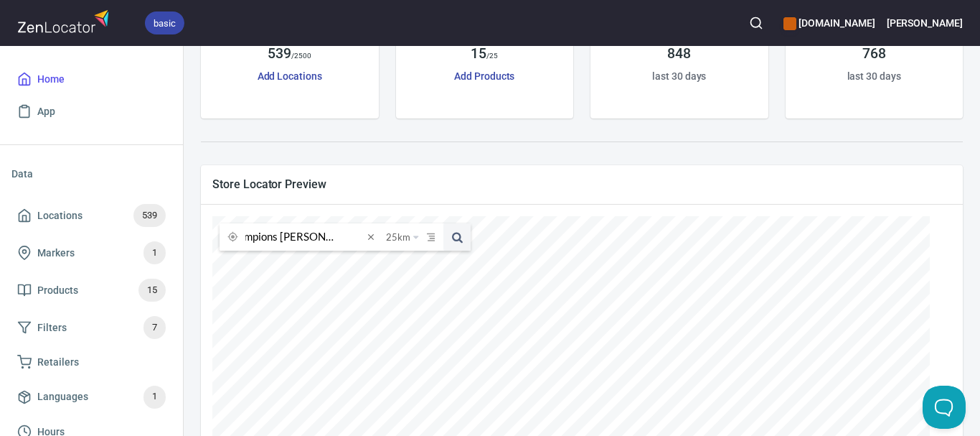  What do you see at coordinates (59, 216) in the screenshot?
I see `span: Locations` at bounding box center [59, 216].